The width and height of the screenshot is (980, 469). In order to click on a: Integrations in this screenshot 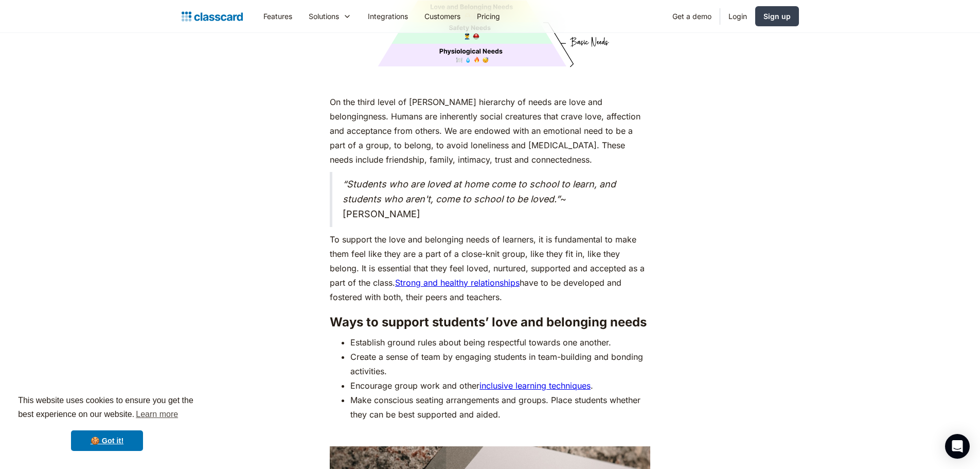, I will do `click(388, 16)`.